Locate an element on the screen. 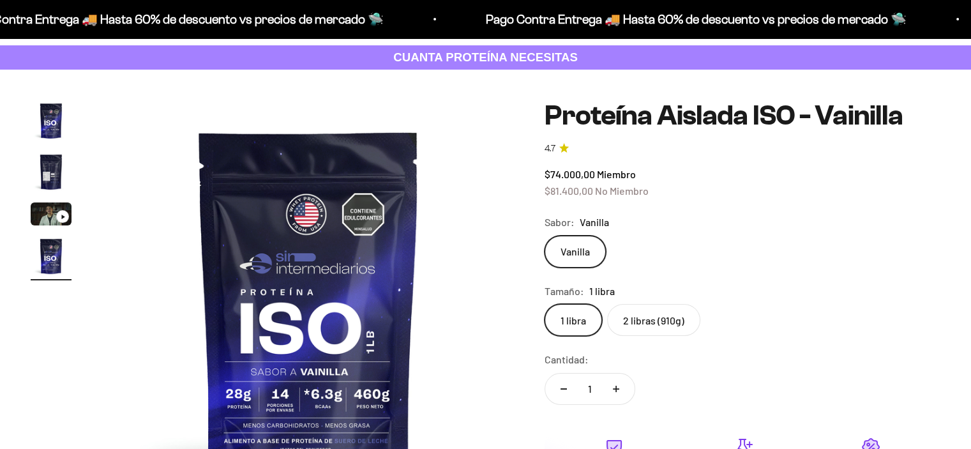 This screenshot has height=449, width=971. label: Cantidad: is located at coordinates (566, 359).